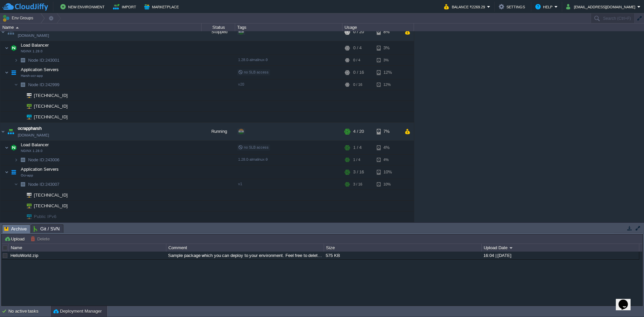 The height and width of the screenshot is (317, 644). I want to click on button: Import, so click(126, 7).